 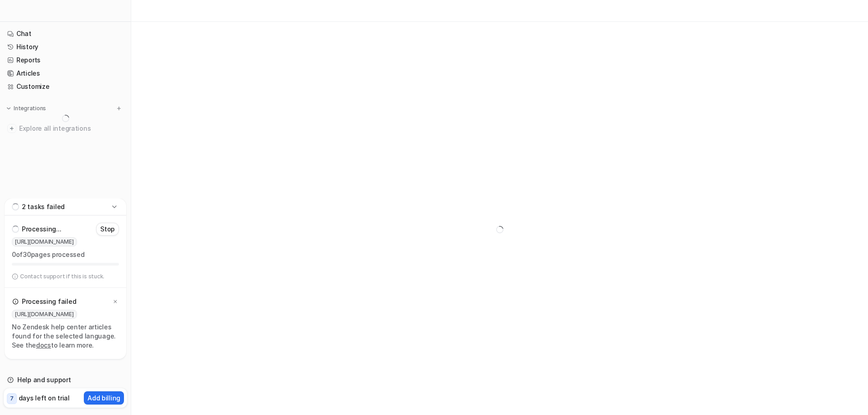 I want to click on img: menu_add.svg, so click(x=119, y=109).